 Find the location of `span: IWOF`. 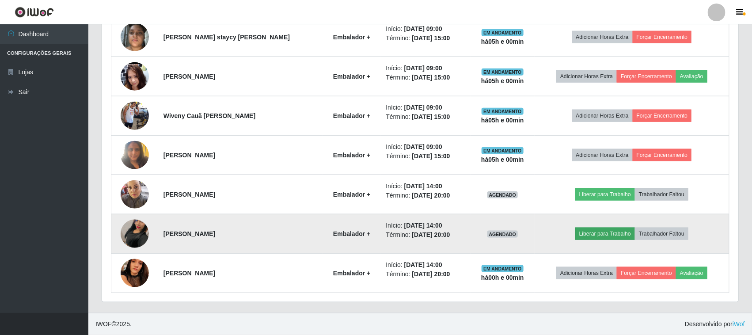

span: IWOF is located at coordinates (103, 324).